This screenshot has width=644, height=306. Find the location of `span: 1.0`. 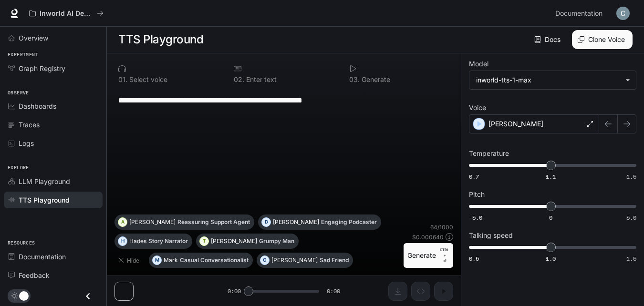

span: 1.0 is located at coordinates (551, 258).